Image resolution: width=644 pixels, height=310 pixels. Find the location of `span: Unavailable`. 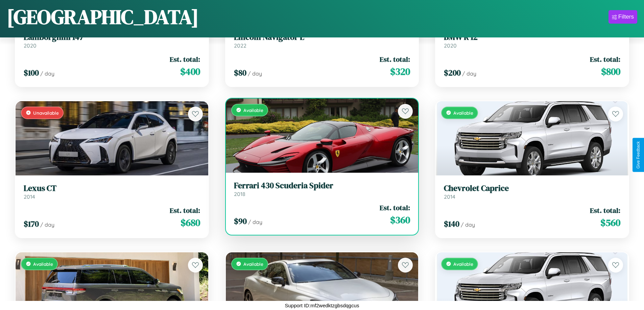

span: Unavailable is located at coordinates (46, 113).